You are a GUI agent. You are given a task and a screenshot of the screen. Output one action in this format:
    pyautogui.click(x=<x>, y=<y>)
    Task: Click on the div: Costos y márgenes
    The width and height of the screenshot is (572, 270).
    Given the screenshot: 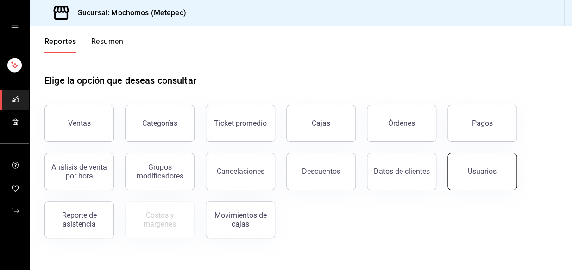 What is the action you would take?
    pyautogui.click(x=160, y=220)
    